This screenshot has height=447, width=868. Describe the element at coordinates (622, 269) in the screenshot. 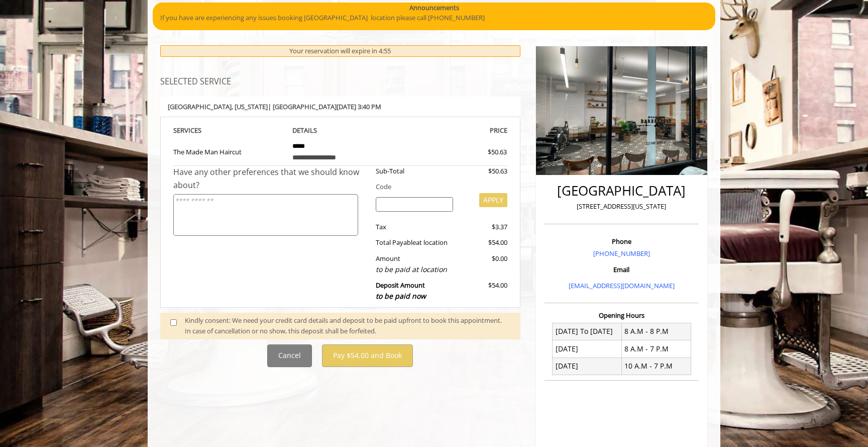

I see `h3: Email` at that location.